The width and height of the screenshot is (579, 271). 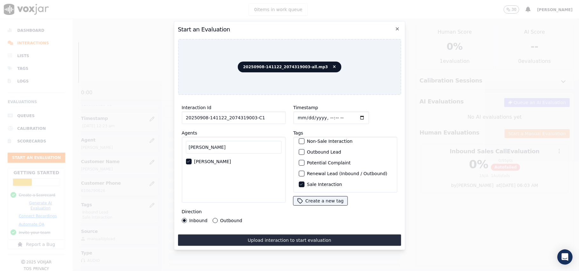 I want to click on h2: Start an Evaluation, so click(x=289, y=30).